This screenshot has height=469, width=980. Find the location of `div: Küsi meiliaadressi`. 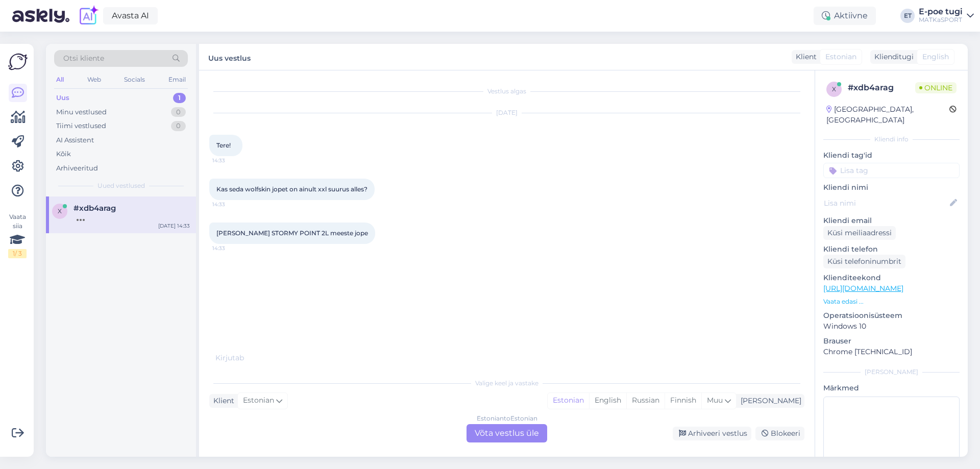

div: Küsi meiliaadressi is located at coordinates (859, 233).